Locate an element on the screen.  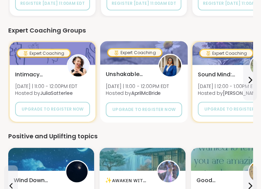
b: AprilMcBride is located at coordinates (146, 94).